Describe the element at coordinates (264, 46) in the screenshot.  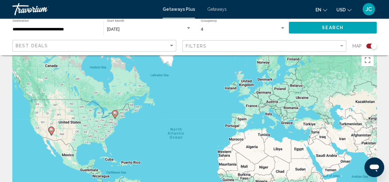
I see `button: Filter` at that location.